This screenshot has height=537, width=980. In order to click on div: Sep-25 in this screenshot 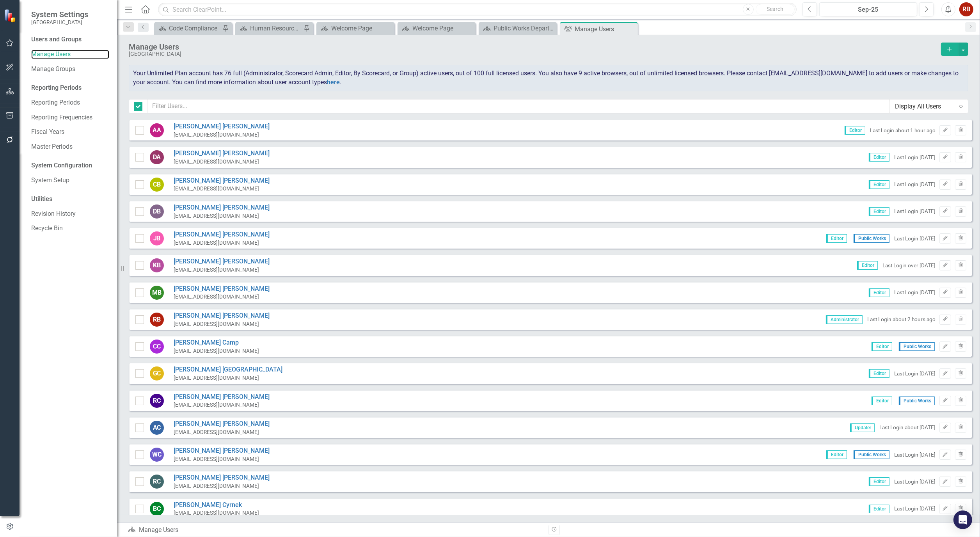, I will do `click(868, 9)`.